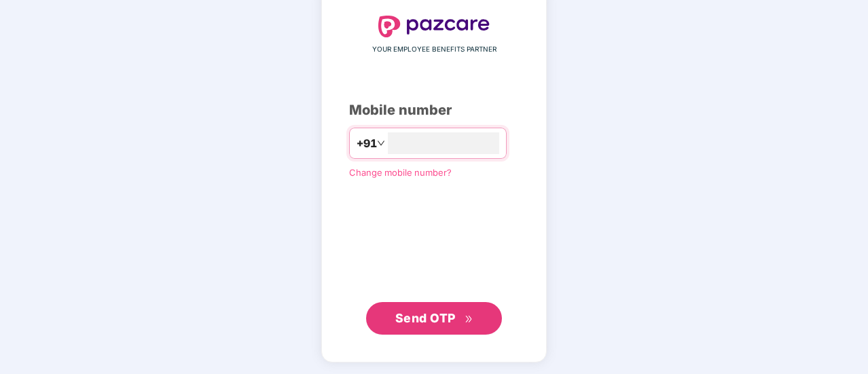 The width and height of the screenshot is (868, 374). What do you see at coordinates (434, 27) in the screenshot?
I see `img: logo` at bounding box center [434, 27].